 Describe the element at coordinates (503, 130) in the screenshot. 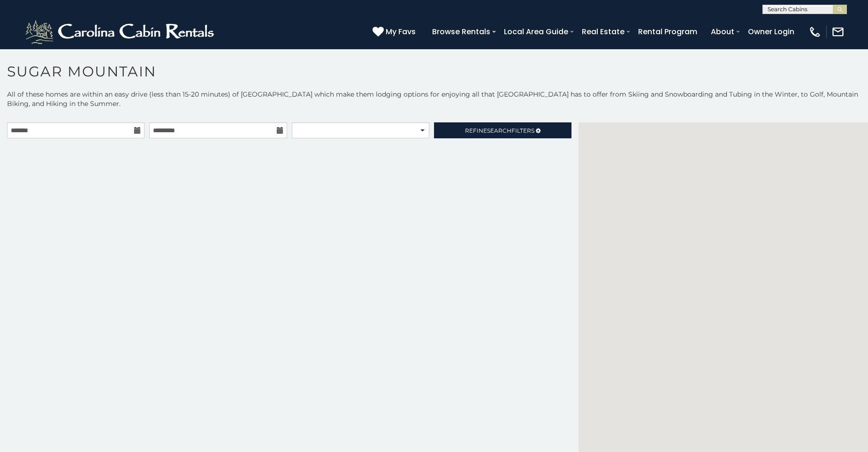

I see `a: RefineSearchFilters` at that location.